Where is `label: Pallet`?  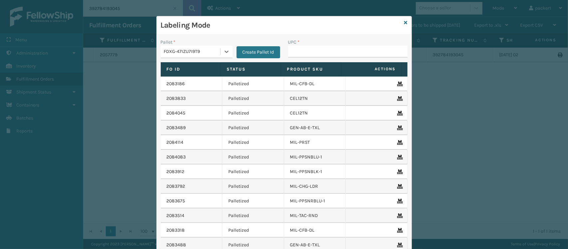
label: Pallet is located at coordinates (168, 42).